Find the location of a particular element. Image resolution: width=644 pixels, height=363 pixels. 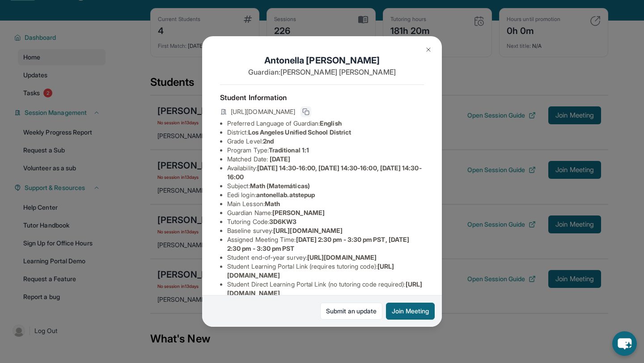

li: Student end-of-year survey : is located at coordinates (326, 258).